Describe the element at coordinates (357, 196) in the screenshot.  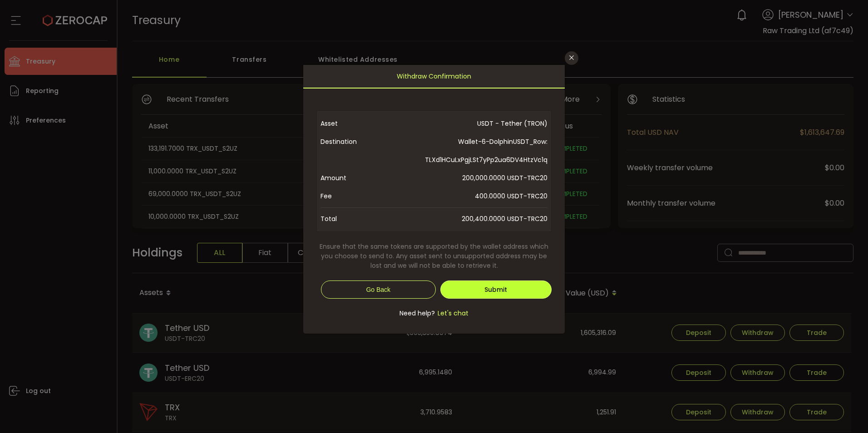
I see `span: Fee` at that location.